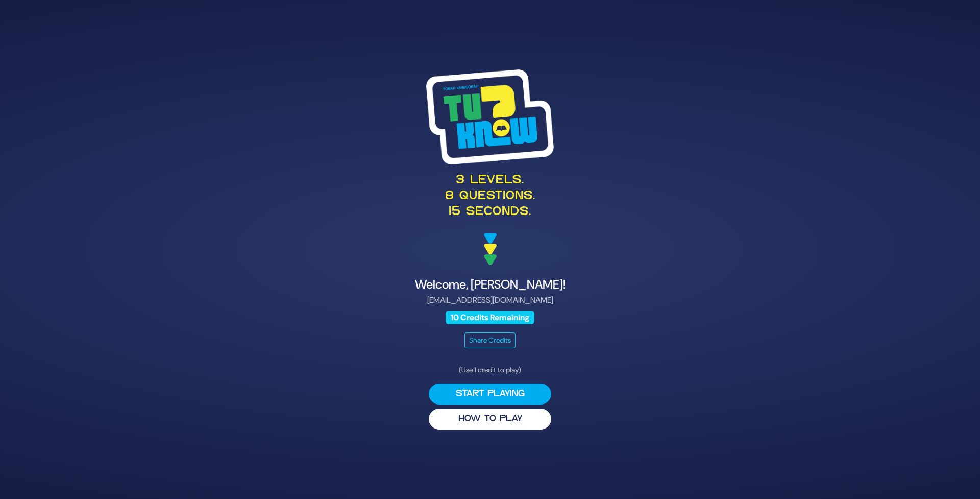  Describe the element at coordinates (490, 197) in the screenshot. I see `p: 3 levels. 8 questions. 15 seconds.` at that location.